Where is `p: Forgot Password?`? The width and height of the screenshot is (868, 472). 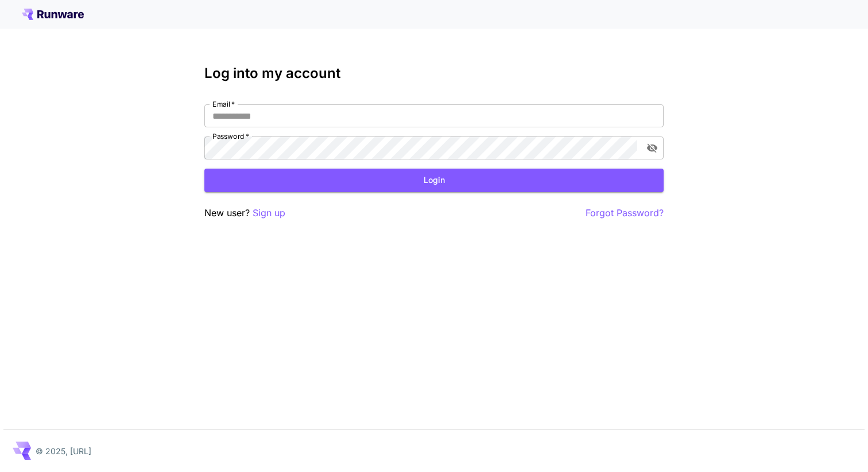
p: Forgot Password? is located at coordinates (625, 212).